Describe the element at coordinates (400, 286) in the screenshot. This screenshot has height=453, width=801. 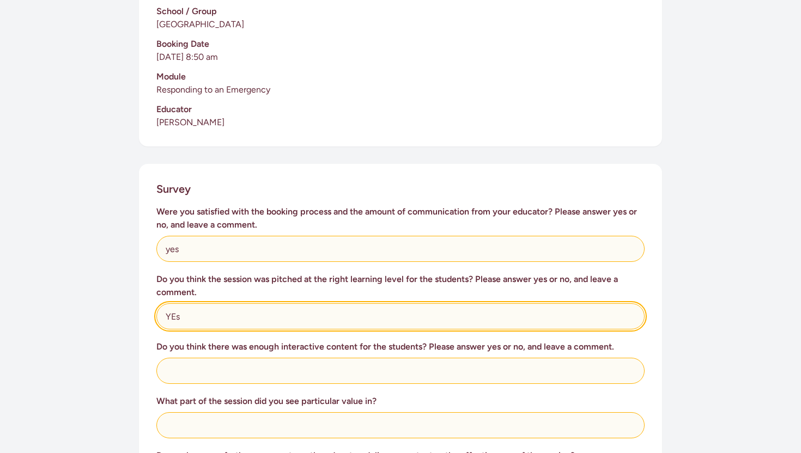
I see `h3: Do you think the session was pitched at the right learning level for the students? Please answer ...` at that location.